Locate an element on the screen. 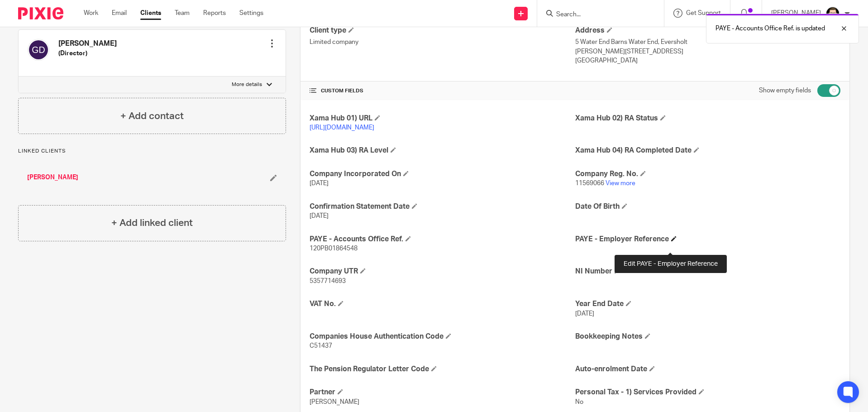 This screenshot has width=868, height=412. h4: Companies House Authentication Code is located at coordinates (442, 336).